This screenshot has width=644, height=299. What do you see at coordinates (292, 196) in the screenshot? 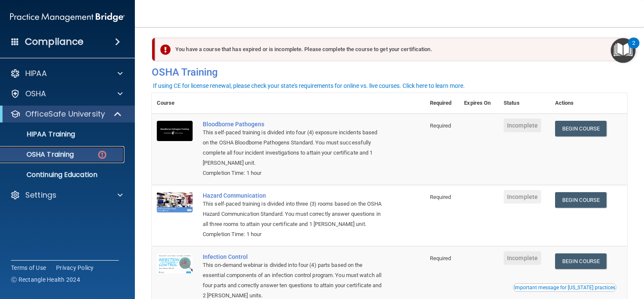
I see `a: Hazard Communication` at bounding box center [292, 196].